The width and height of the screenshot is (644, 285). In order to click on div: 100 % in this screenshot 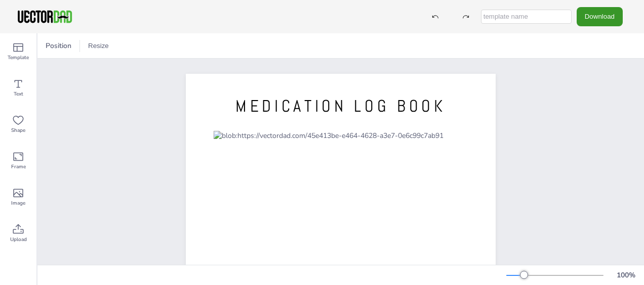, I will do `click(625, 275)`.